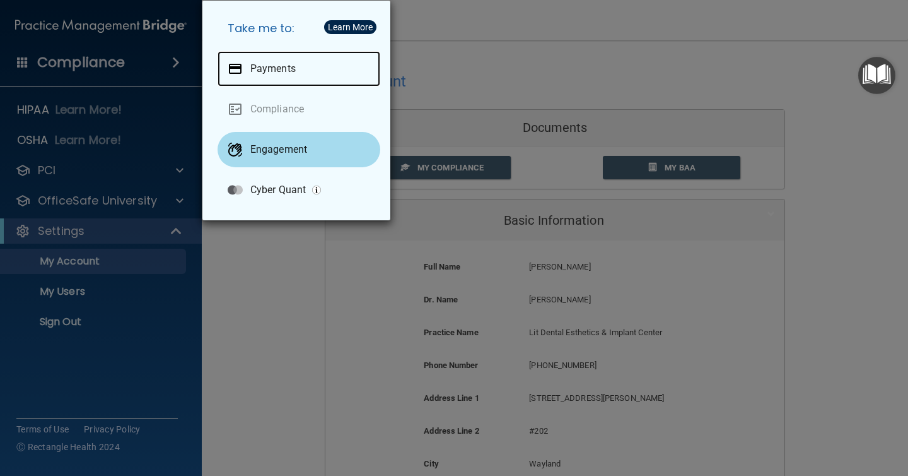 The width and height of the screenshot is (908, 476). What do you see at coordinates (279, 149) in the screenshot?
I see `p: Engagement` at bounding box center [279, 149].